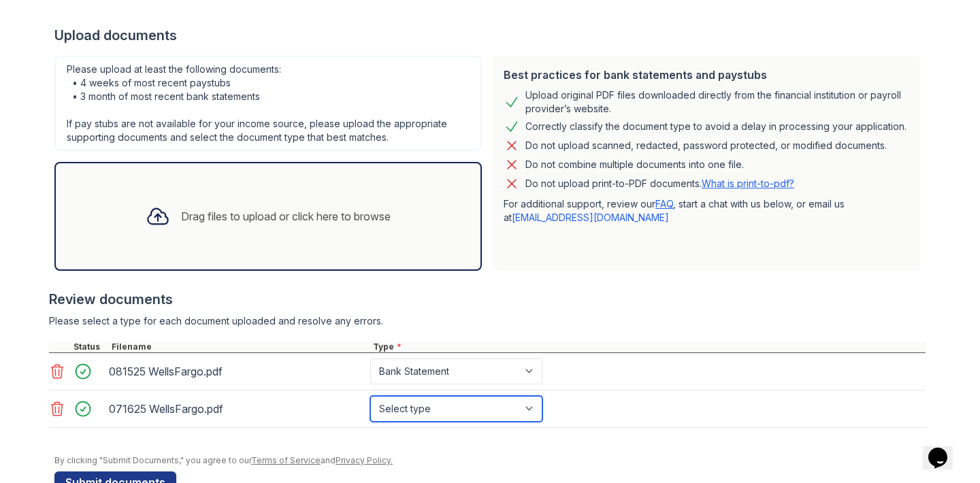  I want to click on p: For additional support, review our , start a chat with us below, or email us at, so click(706, 210).